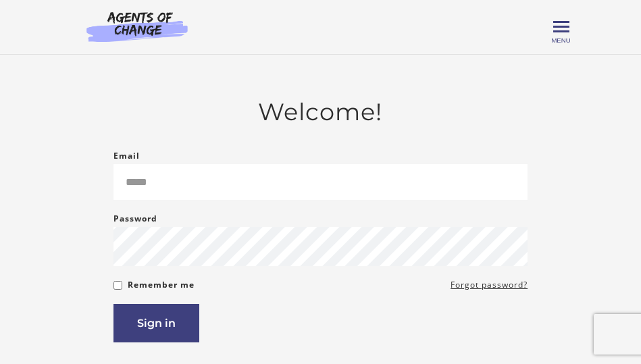 The width and height of the screenshot is (641, 364). What do you see at coordinates (562, 26) in the screenshot?
I see `span: Toggle menu` at bounding box center [562, 26].